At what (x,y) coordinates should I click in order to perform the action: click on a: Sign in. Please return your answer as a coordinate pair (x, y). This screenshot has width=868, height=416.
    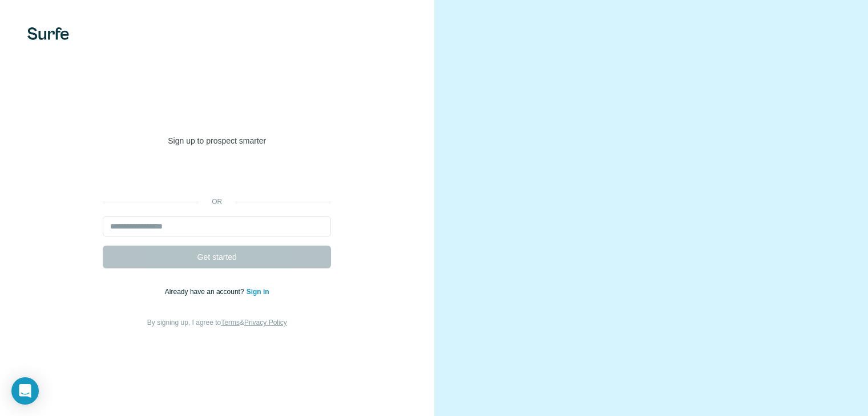
    Looking at the image, I should click on (258, 292).